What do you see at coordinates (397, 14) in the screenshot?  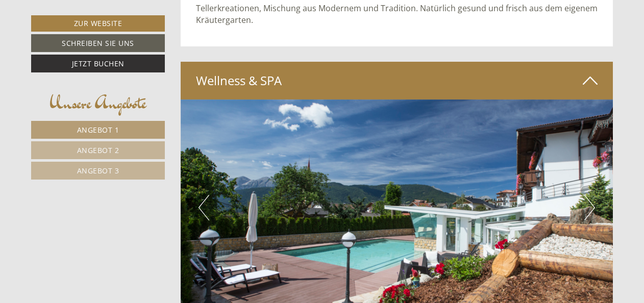 I see `p: Tellerkreationen, Mischung aus Modernem und Tradition. Natürlich gesund und frisch aus dem eigene...` at bounding box center [397, 14].